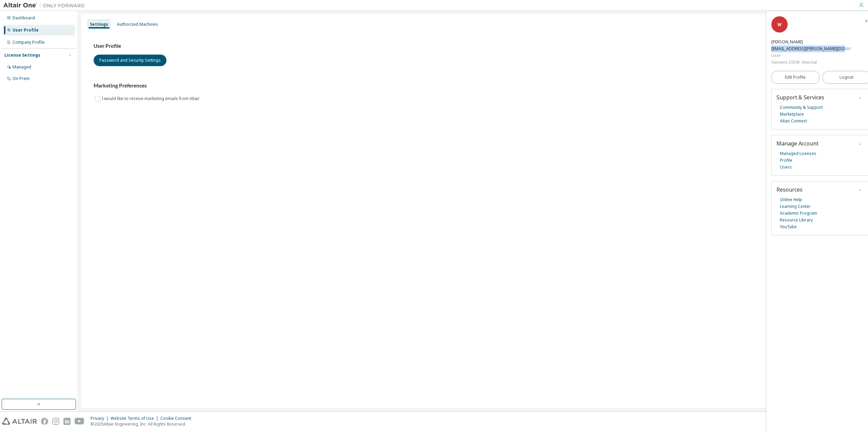  Describe the element at coordinates (797, 220) in the screenshot. I see `a: Resource Library` at that location.